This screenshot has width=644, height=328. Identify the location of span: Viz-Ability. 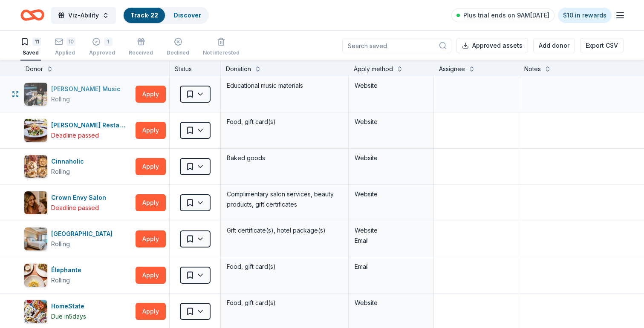
(83, 16).